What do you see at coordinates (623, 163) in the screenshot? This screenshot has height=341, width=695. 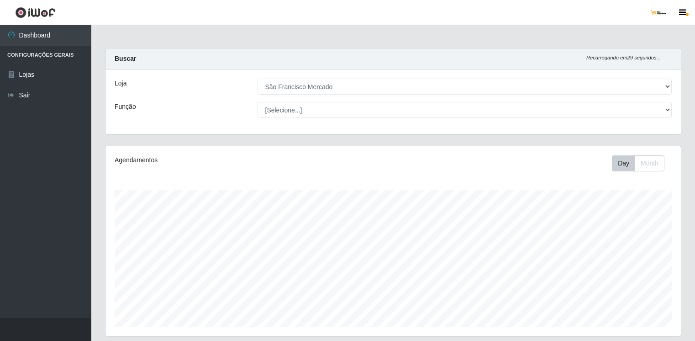 I see `button: Day` at bounding box center [623, 163].